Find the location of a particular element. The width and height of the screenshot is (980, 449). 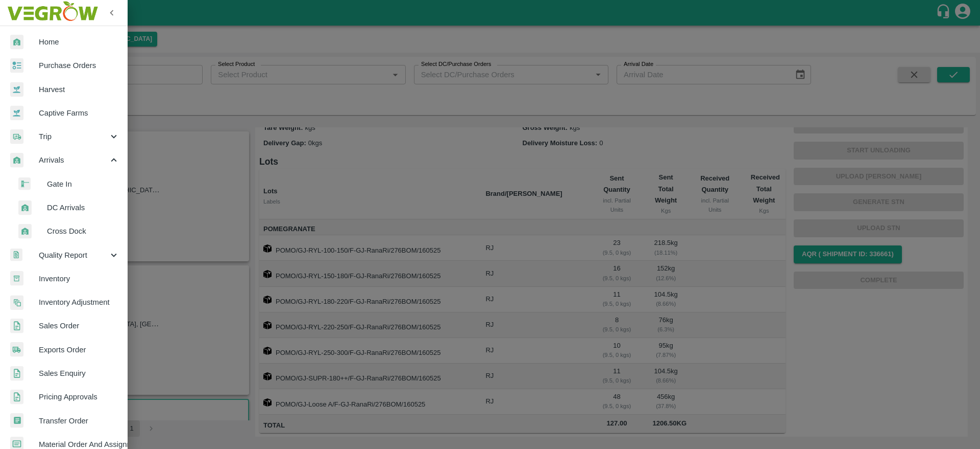

img: inventory is located at coordinates (17, 302).